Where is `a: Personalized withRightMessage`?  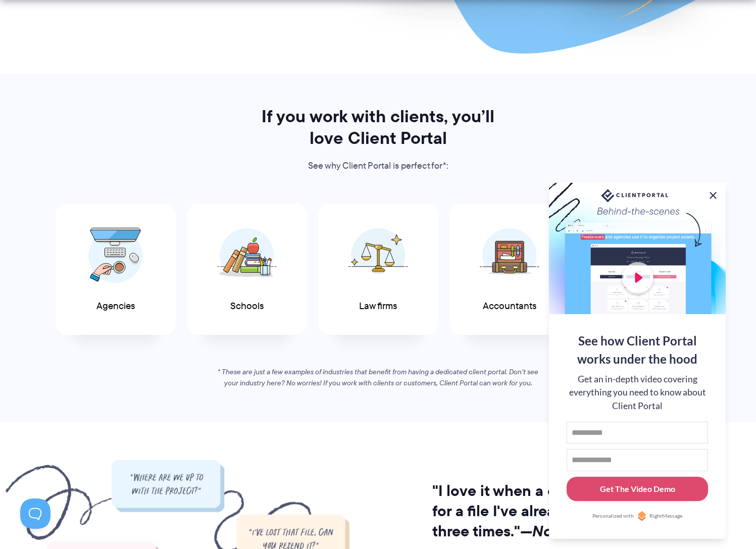 a: Personalized withRightMessage is located at coordinates (637, 516).